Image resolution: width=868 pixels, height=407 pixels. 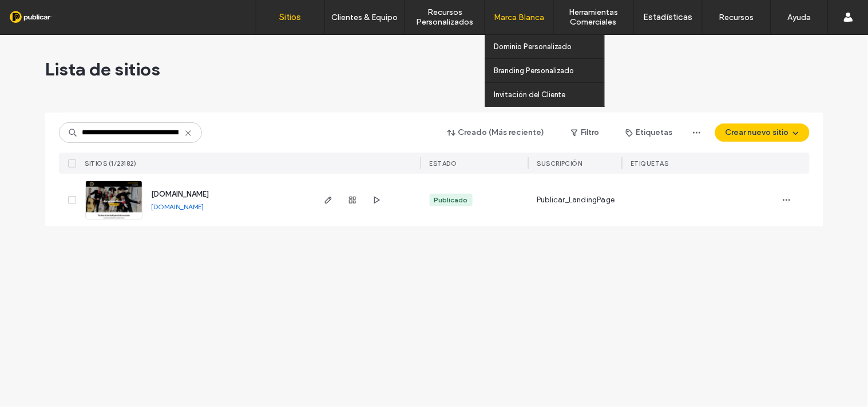 I want to click on a: Branding Personalizado, so click(x=549, y=71).